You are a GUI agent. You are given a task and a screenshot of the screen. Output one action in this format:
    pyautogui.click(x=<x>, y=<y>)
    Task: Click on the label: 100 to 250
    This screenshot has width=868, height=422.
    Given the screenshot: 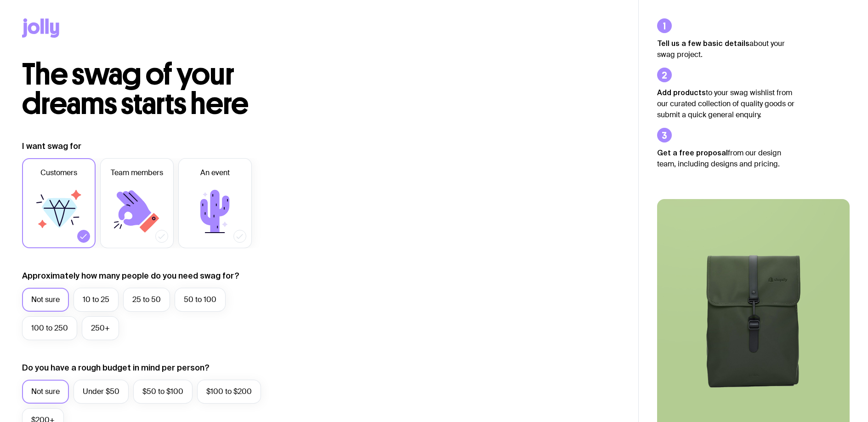 What is the action you would take?
    pyautogui.click(x=49, y=328)
    